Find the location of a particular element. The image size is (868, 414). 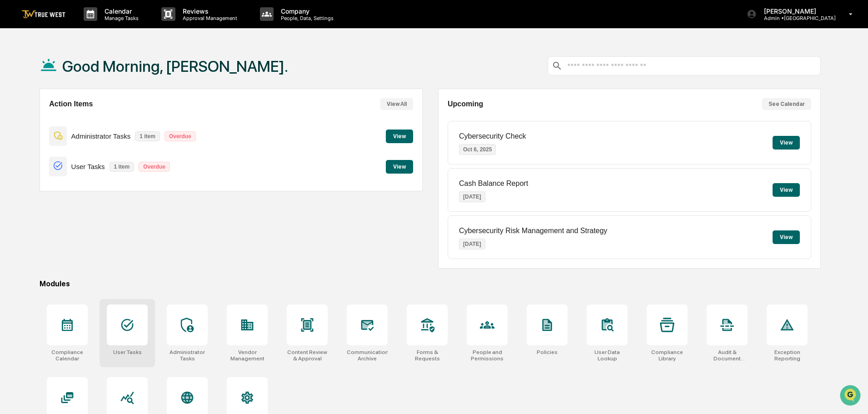

p: People, Data, Settings is located at coordinates (306, 18).